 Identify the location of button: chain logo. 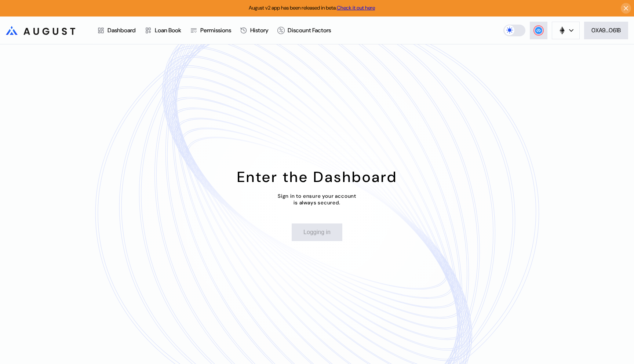
(566, 31).